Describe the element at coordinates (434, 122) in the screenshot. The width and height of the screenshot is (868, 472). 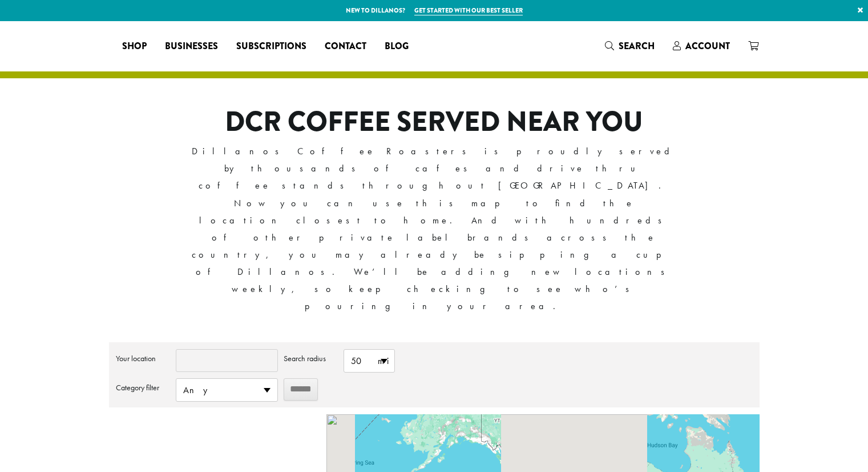
I see `h1: DCR COFFEE SERVED NEAR YOU` at that location.